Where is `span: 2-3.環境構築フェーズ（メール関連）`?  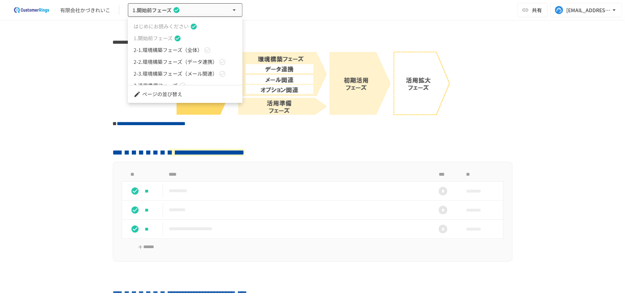 span: 2-3.環境構築フェーズ（メール関連） is located at coordinates (176, 73).